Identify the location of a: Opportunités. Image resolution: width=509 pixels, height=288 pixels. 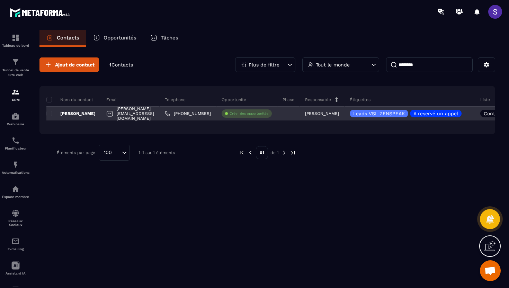
(115, 38).